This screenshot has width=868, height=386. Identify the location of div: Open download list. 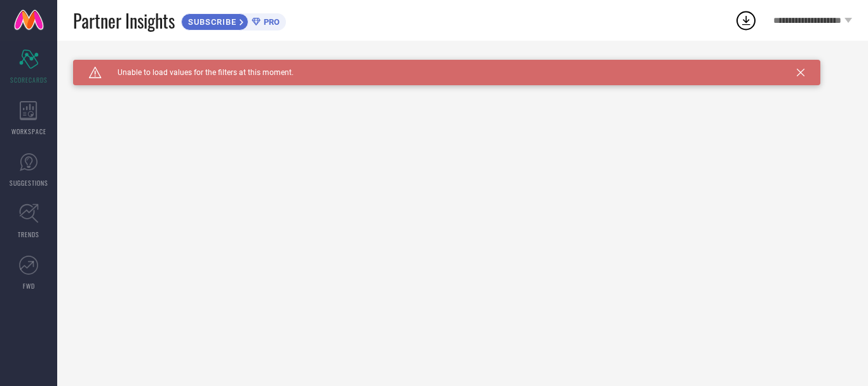
(746, 21).